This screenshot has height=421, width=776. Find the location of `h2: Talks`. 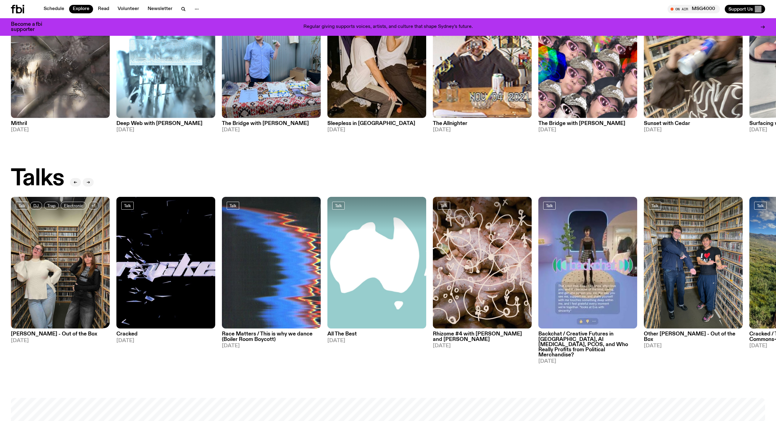

h2: Talks is located at coordinates (37, 178).